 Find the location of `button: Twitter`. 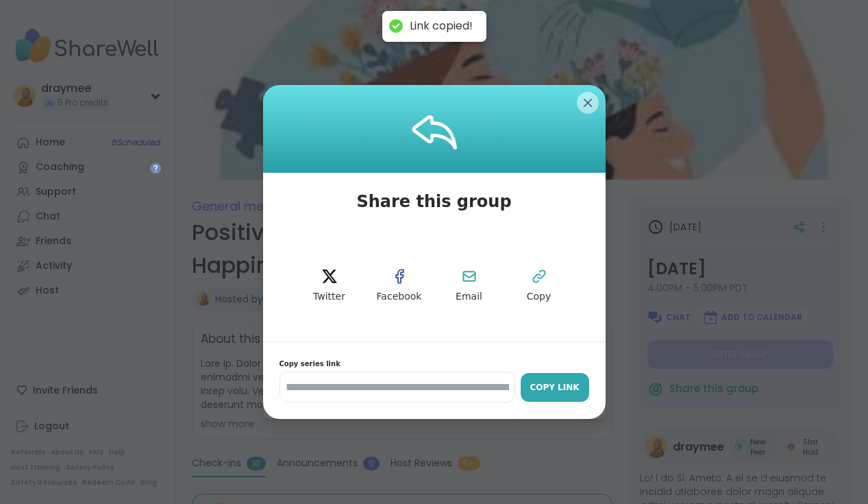

button: Twitter is located at coordinates (329, 286).